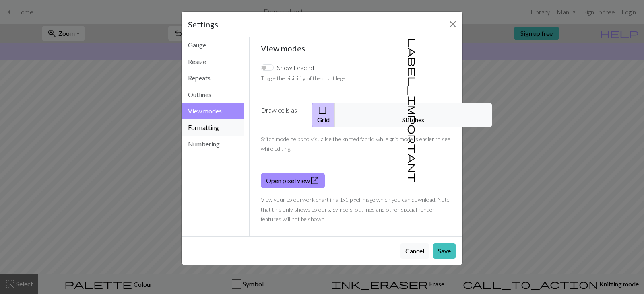  What do you see at coordinates (213, 111) in the screenshot?
I see `button: View modes` at bounding box center [213, 111].